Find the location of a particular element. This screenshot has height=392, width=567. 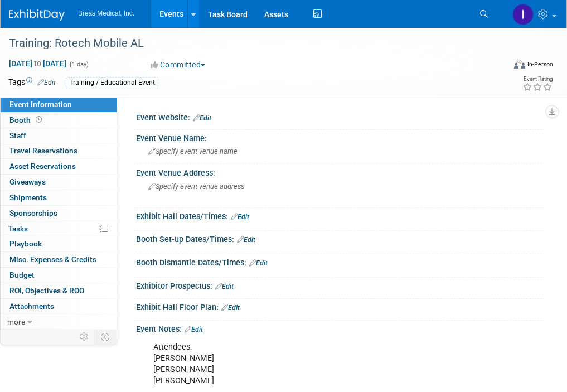

div: Booth Set-up Dates/Times: is located at coordinates (340, 238).